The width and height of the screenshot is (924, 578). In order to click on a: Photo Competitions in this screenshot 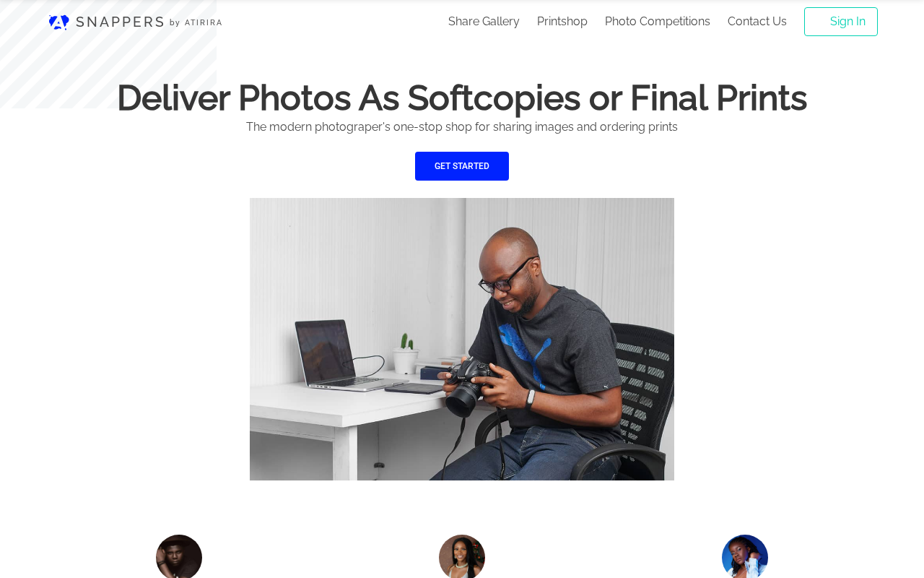, I will do `click(658, 22)`.